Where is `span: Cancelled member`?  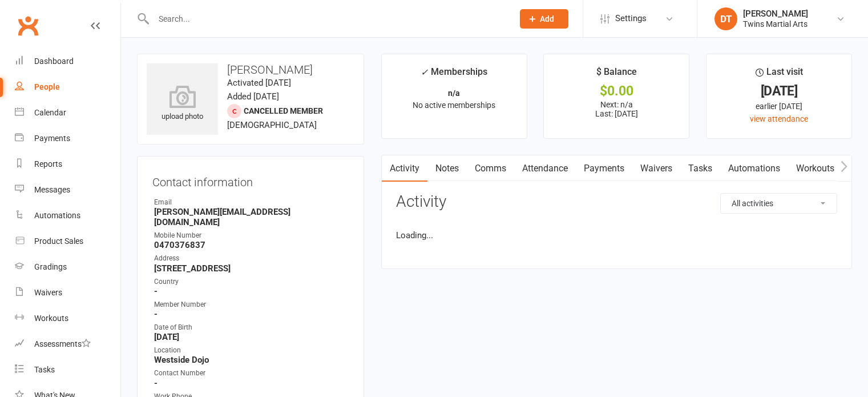 span: Cancelled member is located at coordinates (283, 111).